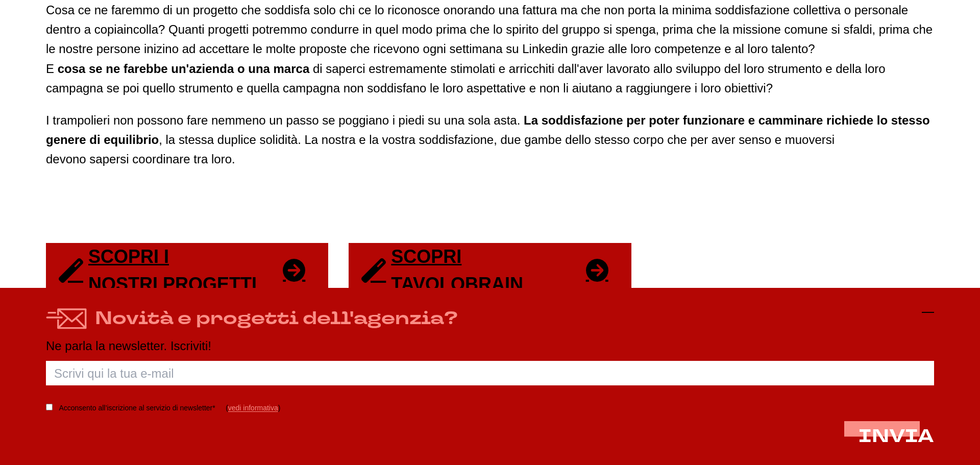 Image resolution: width=980 pixels, height=465 pixels. I want to click on h4: Novità e progetti dell'agenzia?, so click(276, 318).